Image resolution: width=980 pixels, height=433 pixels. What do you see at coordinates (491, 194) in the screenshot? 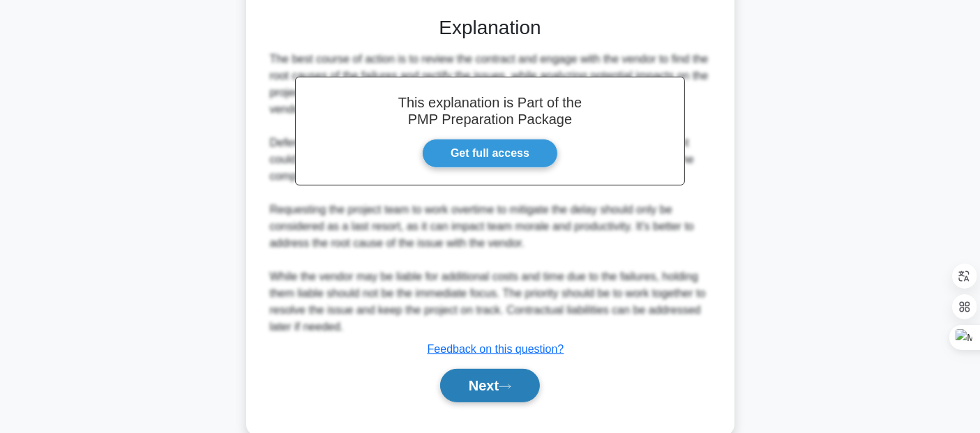
I see `div: The best course of action is to review the contract and engage with the vendor to find the root c...` at bounding box center [491, 194].